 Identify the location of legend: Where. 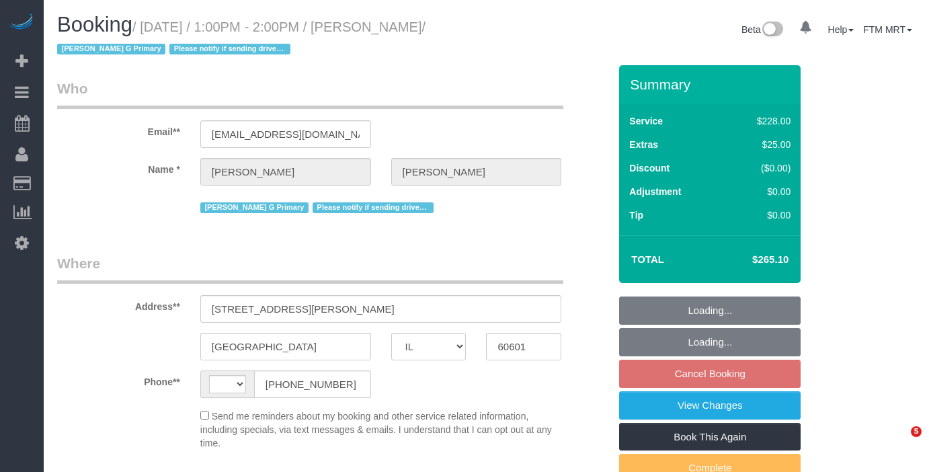
(310, 268).